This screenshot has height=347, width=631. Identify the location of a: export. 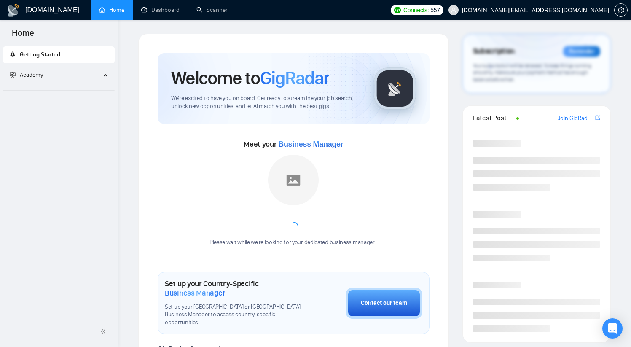
(598, 118).